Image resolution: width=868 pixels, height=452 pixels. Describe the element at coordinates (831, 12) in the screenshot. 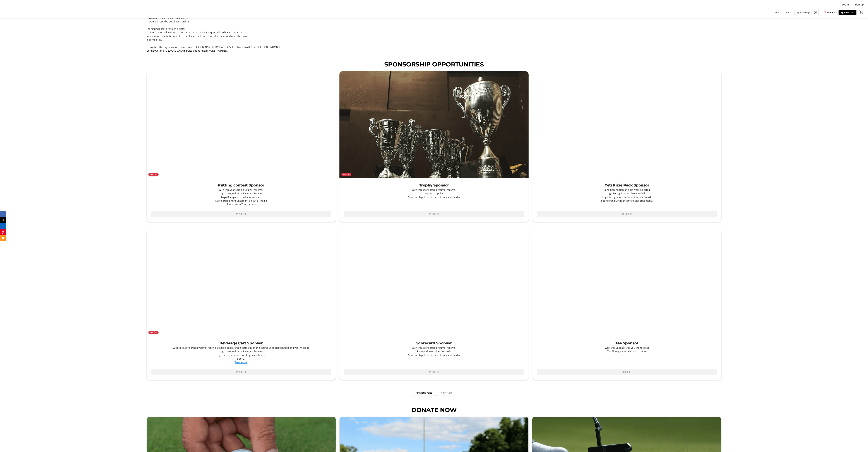

I see `span: Donate` at that location.